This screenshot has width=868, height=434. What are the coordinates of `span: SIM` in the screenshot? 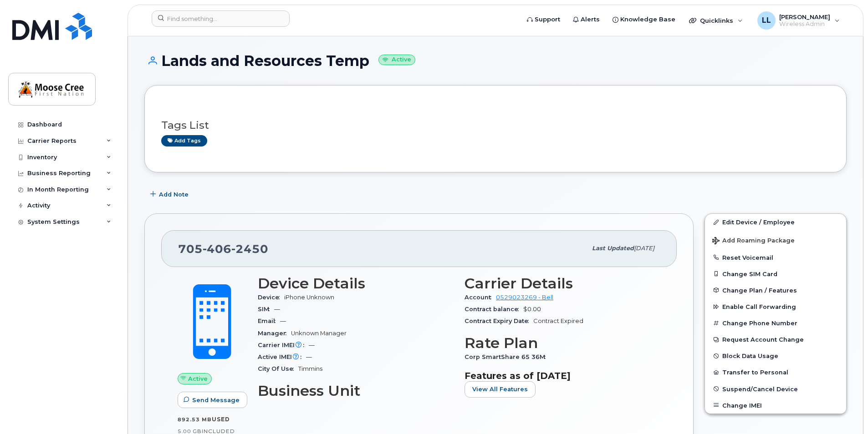 It's located at (266, 309).